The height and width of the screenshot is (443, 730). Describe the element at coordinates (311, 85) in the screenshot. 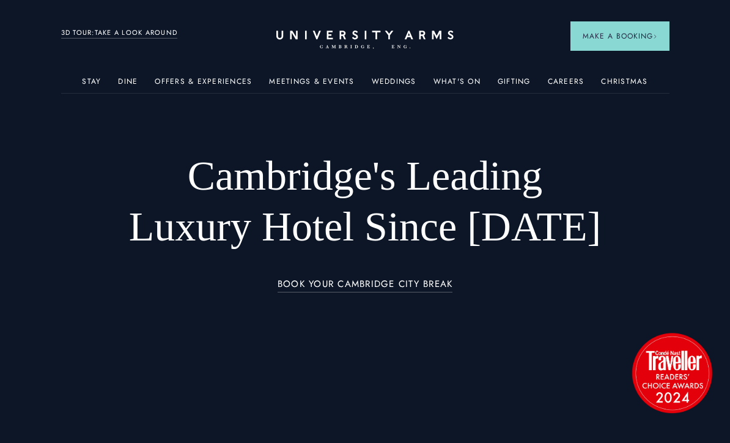

I see `a: Meetings & Events` at that location.